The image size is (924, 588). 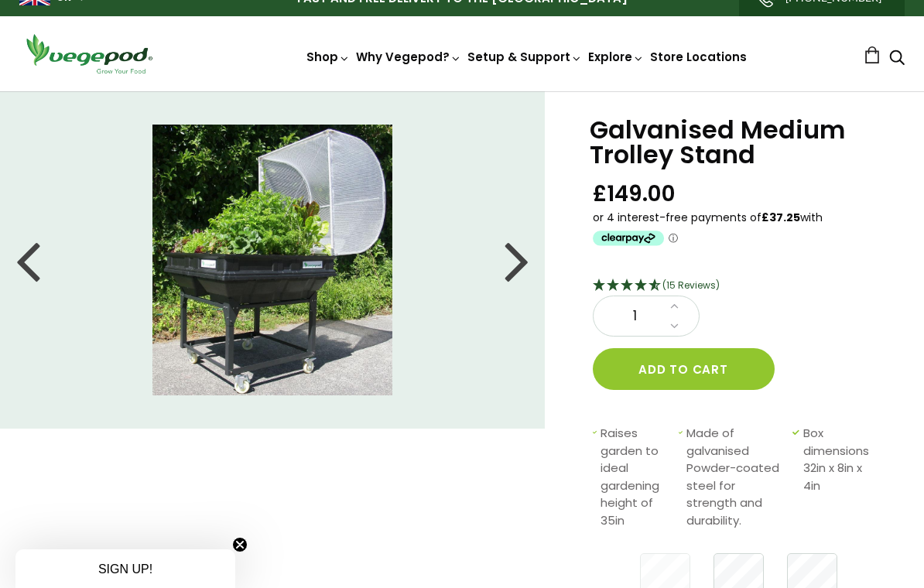 I want to click on span: SIGN UP!, so click(x=126, y=569).